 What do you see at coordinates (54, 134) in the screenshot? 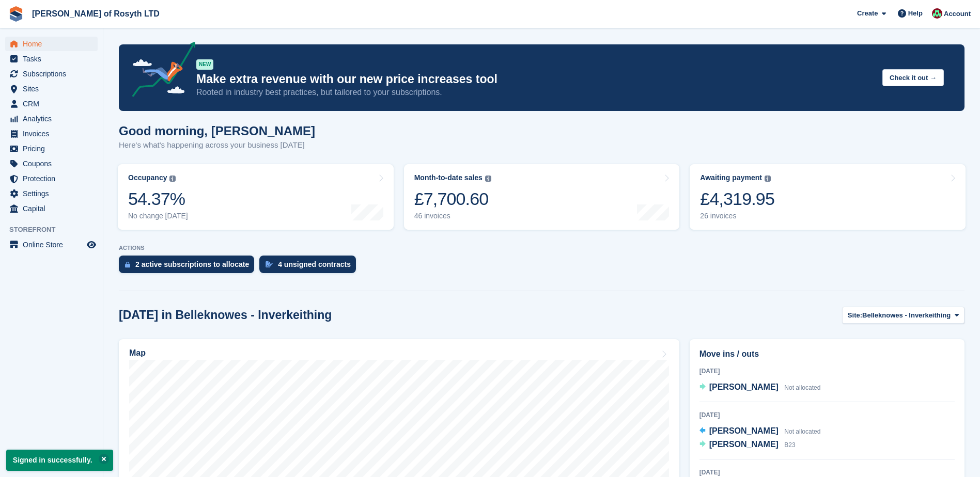
I see `span: Invoices` at bounding box center [54, 134].